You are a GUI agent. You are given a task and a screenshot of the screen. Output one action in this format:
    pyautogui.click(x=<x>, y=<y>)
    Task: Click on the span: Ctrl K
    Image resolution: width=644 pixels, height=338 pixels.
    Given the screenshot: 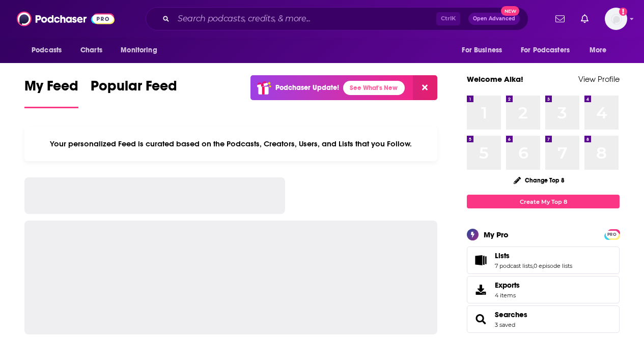 What is the action you would take?
    pyautogui.click(x=448, y=19)
    